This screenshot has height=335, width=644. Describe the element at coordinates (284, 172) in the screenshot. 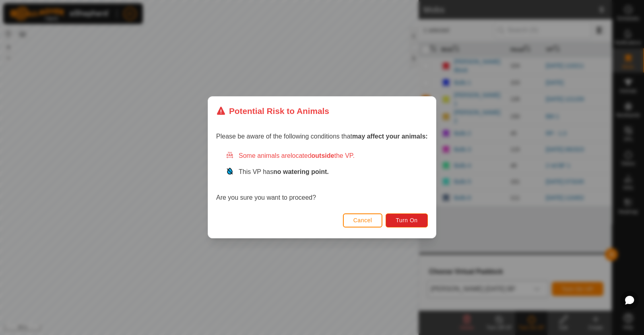

I see `span: This VP has` at that location.